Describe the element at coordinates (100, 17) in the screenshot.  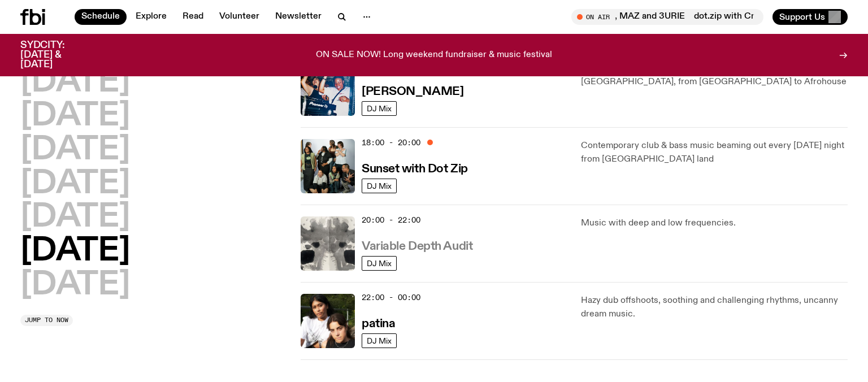
I see `a: Schedule` at that location.